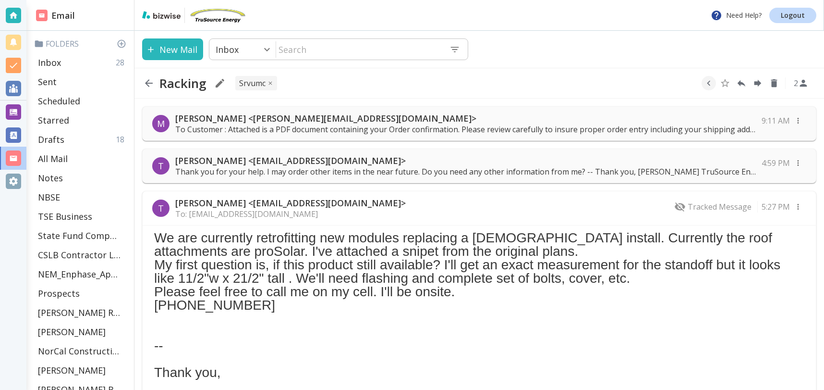 This screenshot has height=390, width=824. I want to click on div: State Fund Compensation, so click(82, 235).